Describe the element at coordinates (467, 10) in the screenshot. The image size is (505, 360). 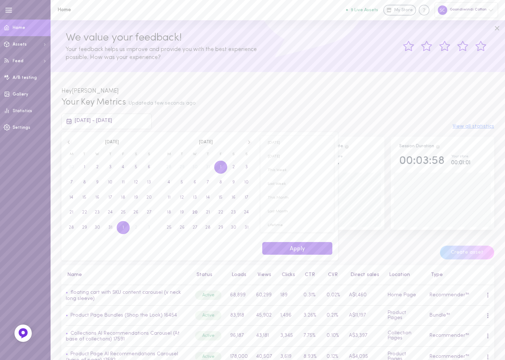
I see `div: Goondiwindi Cotton` at that location.